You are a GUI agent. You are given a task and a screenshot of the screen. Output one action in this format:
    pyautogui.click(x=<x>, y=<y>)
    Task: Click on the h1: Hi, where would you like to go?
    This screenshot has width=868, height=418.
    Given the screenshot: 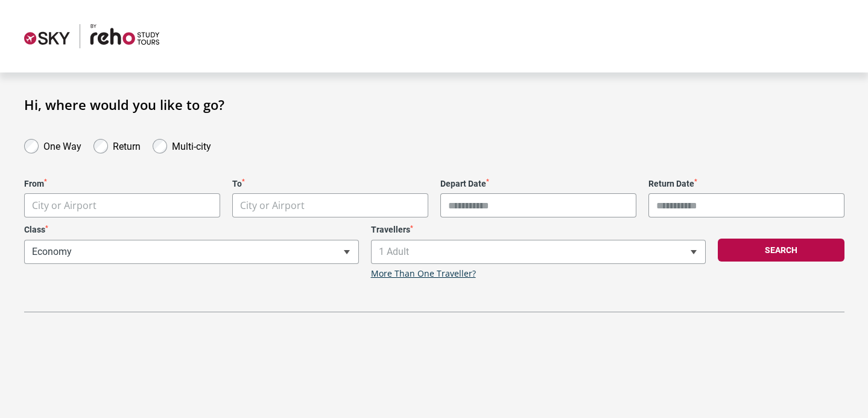 What is the action you would take?
    pyautogui.click(x=434, y=104)
    